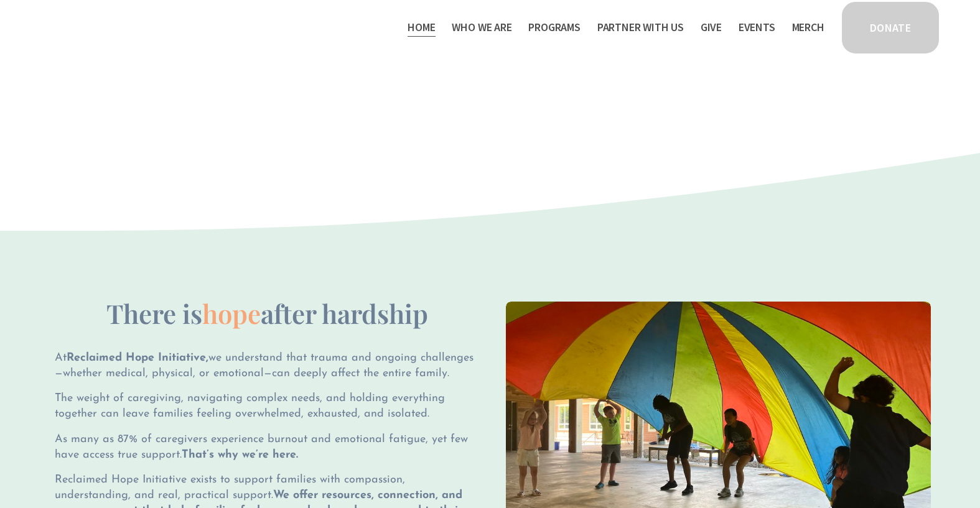 The width and height of the screenshot is (980, 508). I want to click on span: At we understand that trauma and ongoing challenges—whether medical, physical, or emotional—can d..., so click(264, 365).